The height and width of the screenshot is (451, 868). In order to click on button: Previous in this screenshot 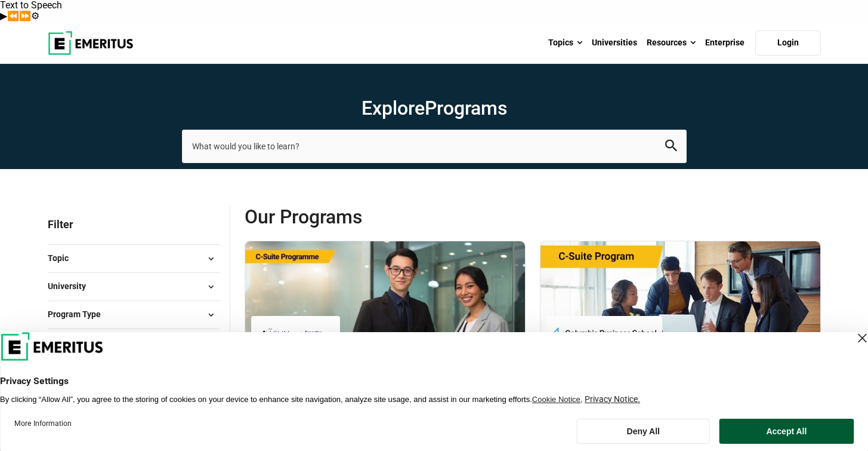, I will do `click(13, 16)`.